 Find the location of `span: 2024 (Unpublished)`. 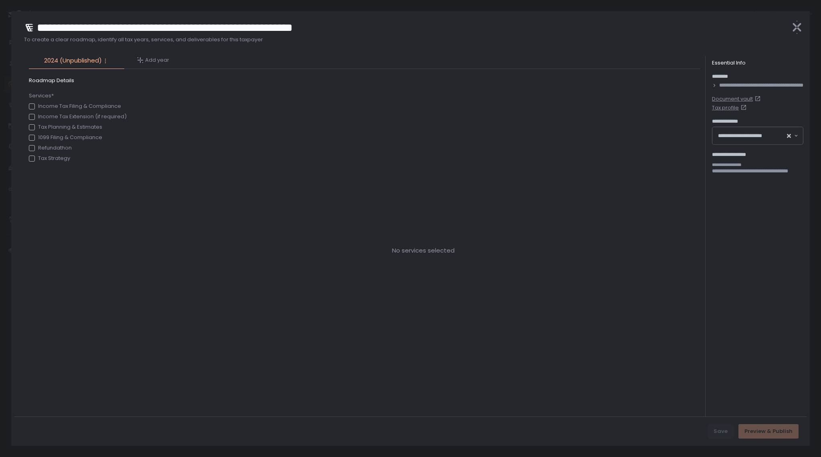

span: 2024 (Unpublished) is located at coordinates (73, 61).